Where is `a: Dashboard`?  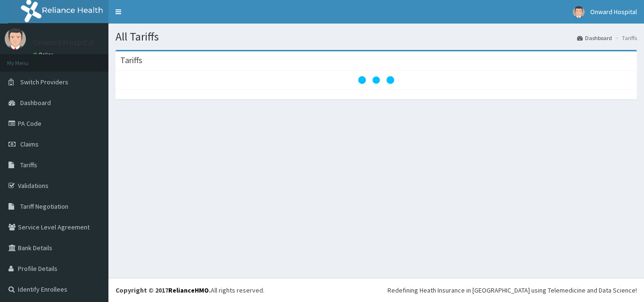 a: Dashboard is located at coordinates (594, 38).